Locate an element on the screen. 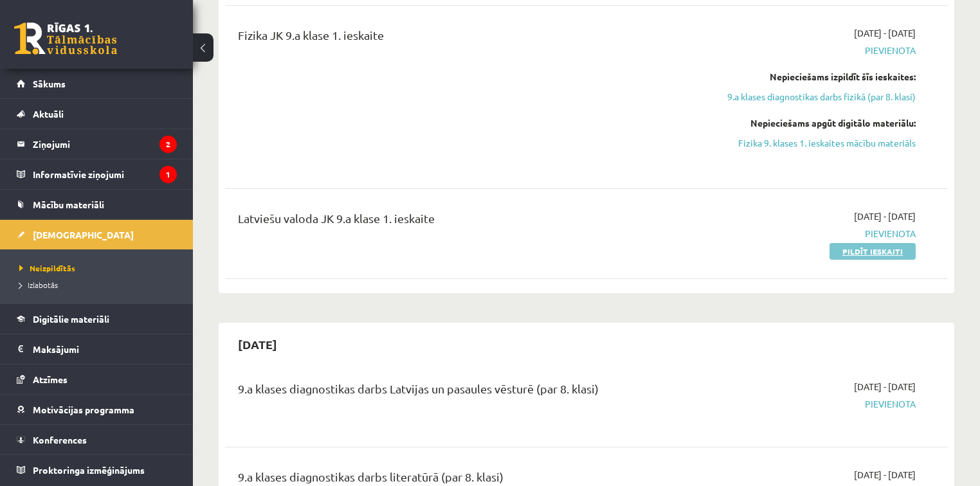 This screenshot has width=980, height=486. a: Atzīmes is located at coordinates (97, 379).